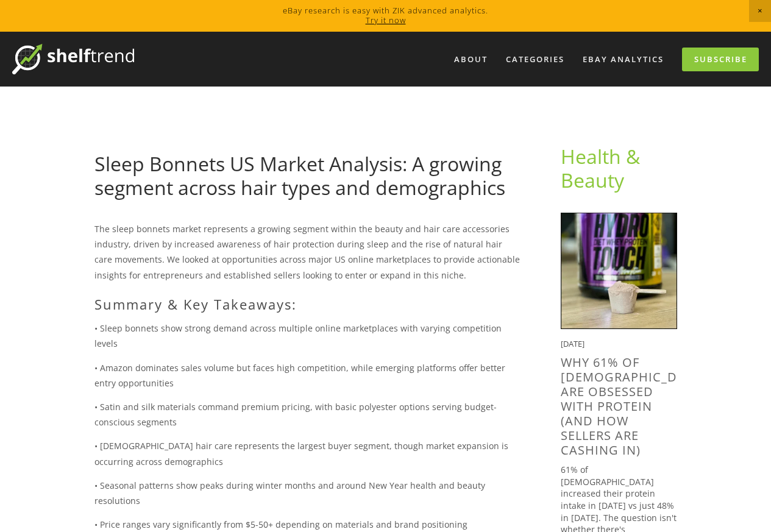 The width and height of the screenshot is (771, 532). I want to click on a: Health & Beauty, so click(603, 168).